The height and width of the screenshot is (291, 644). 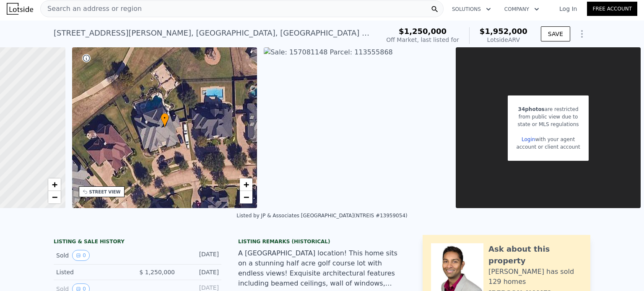 What do you see at coordinates (423, 40) in the screenshot?
I see `div: Off Market, last listed for` at bounding box center [423, 40].